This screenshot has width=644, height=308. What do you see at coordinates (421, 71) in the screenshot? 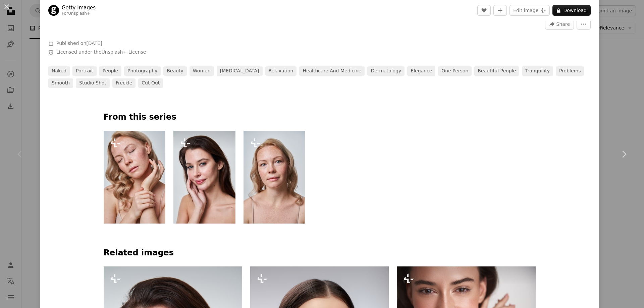
I see `a: elegance` at bounding box center [421, 71].